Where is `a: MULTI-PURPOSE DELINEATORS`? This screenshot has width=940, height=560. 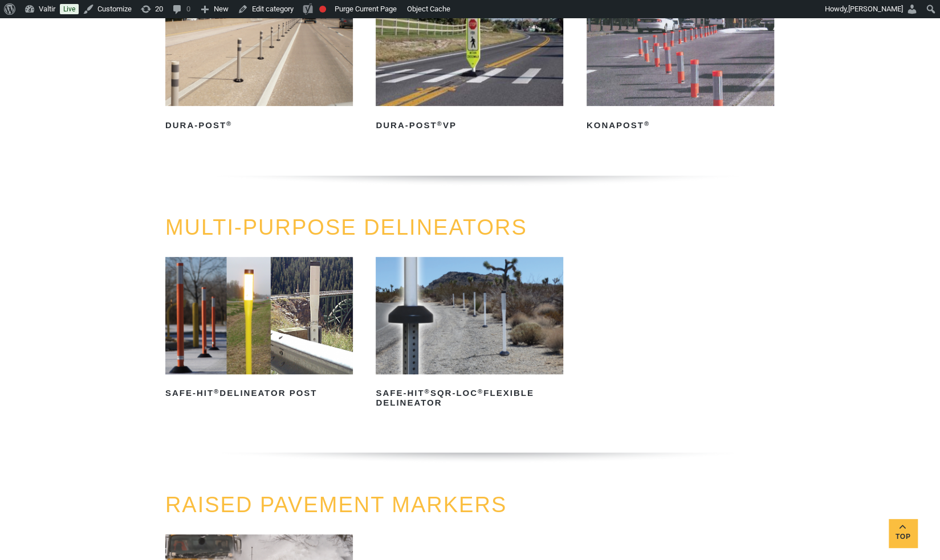
a: MULTI-PURPOSE DELINEATORS is located at coordinates (346, 227).